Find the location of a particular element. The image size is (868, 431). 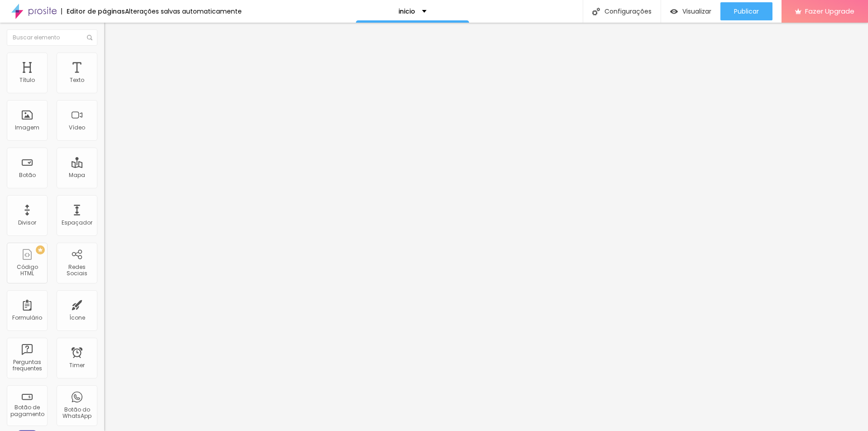

div: Alterações salvas automaticamente is located at coordinates (183, 12).